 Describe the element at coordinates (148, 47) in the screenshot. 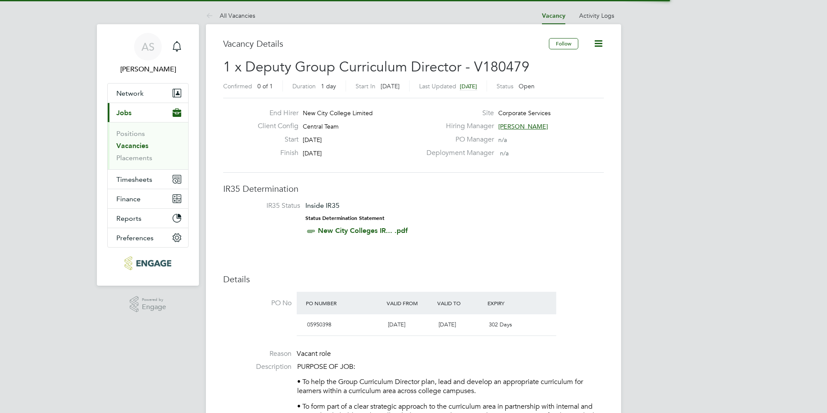

I see `span: AS` at that location.